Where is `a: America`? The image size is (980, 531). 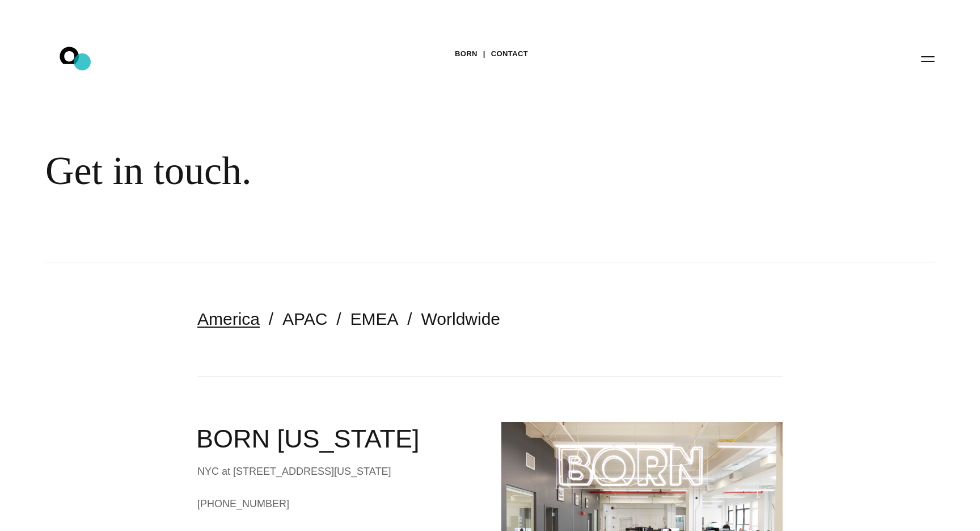
a: America is located at coordinates (229, 318).